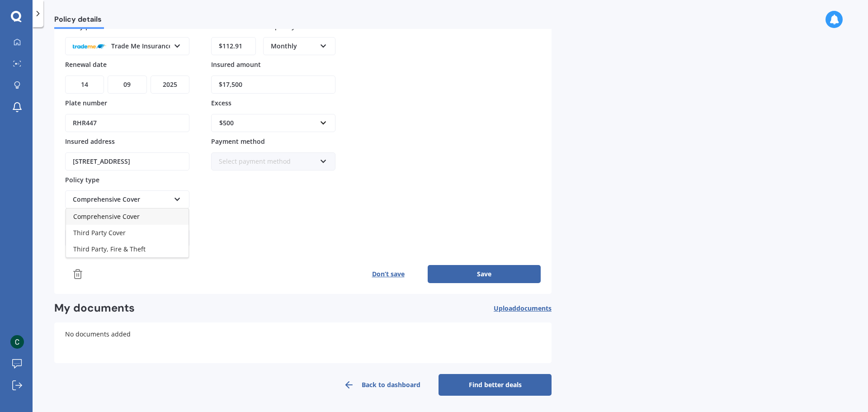 The height and width of the screenshot is (412, 868). What do you see at coordinates (236, 64) in the screenshot?
I see `span: Insured amount` at bounding box center [236, 64].